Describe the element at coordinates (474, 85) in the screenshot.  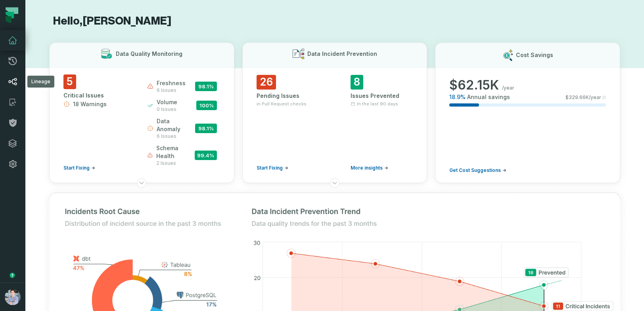
I see `span: $ 62.15K` at that location.